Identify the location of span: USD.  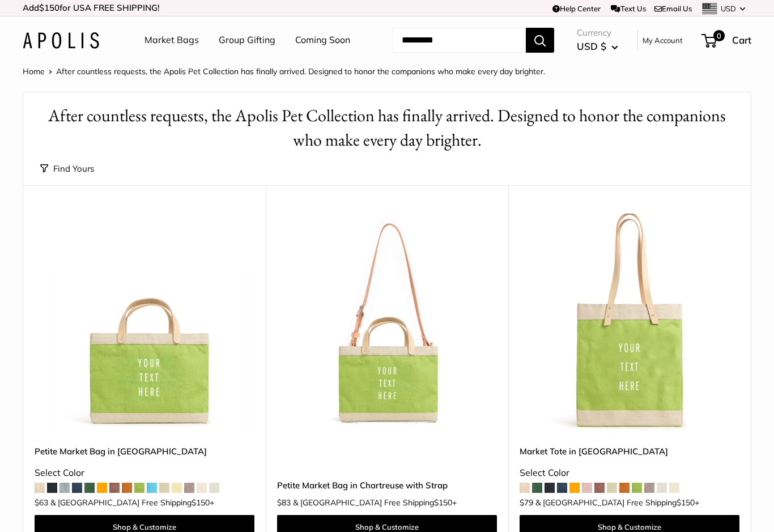
(728, 8).